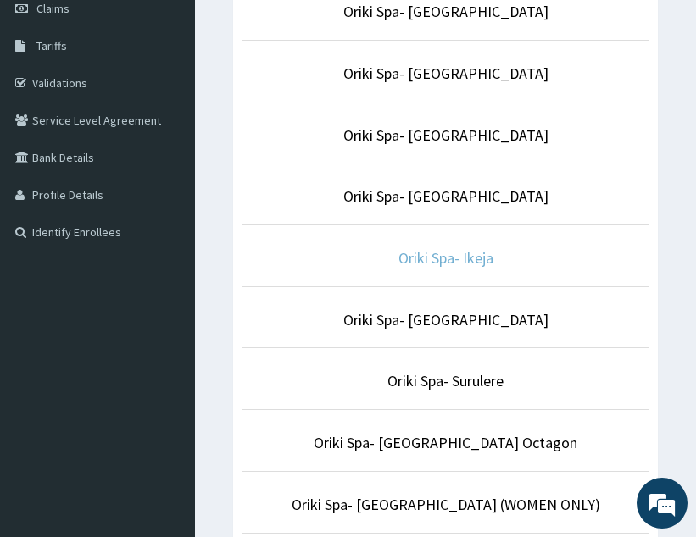 The height and width of the screenshot is (537, 696). I want to click on a: Oriki Spa- Ikeja, so click(446, 258).